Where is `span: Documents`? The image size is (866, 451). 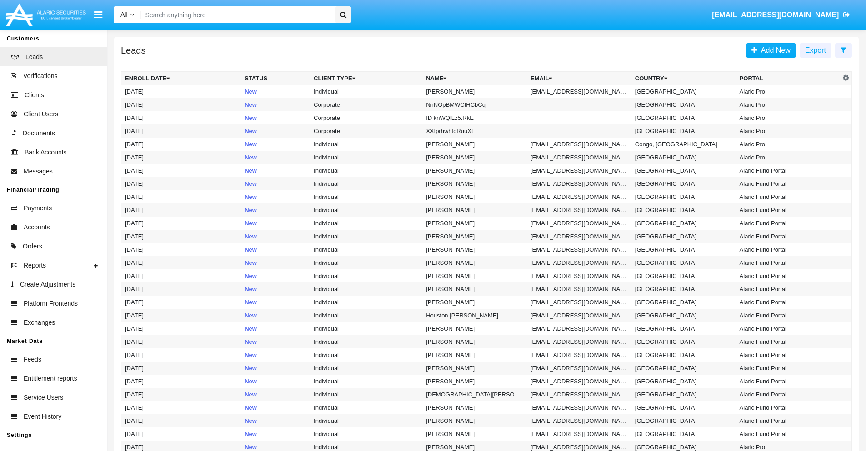 span: Documents is located at coordinates (39, 133).